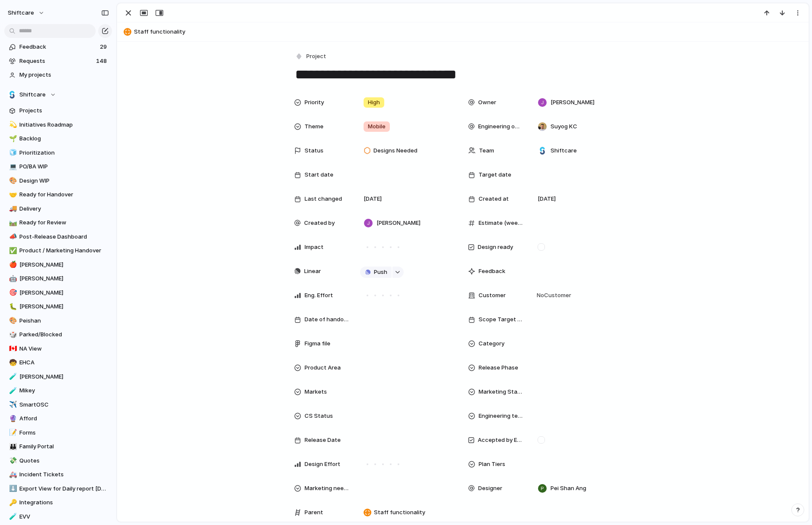  What do you see at coordinates (501, 440) in the screenshot?
I see `span: Accepted by Engineering` at bounding box center [501, 440].